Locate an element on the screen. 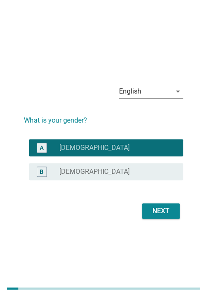  i: arrow_drop_down is located at coordinates (178, 91).